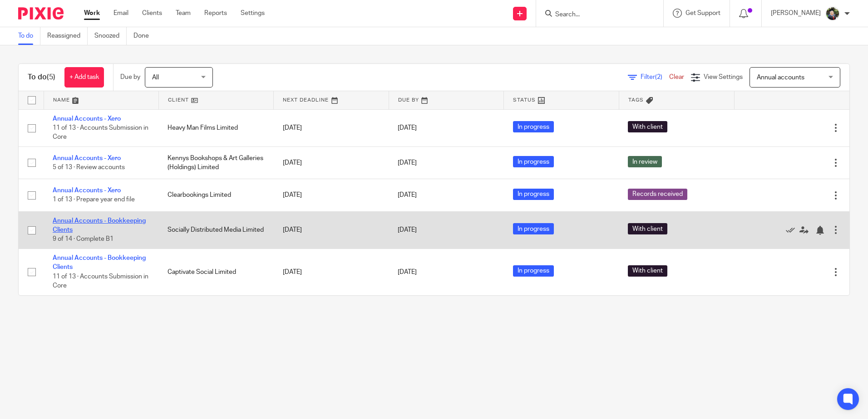 Image resolution: width=868 pixels, height=419 pixels. Describe the element at coordinates (216, 195) in the screenshot. I see `td: Clearbookings Limited` at that location.